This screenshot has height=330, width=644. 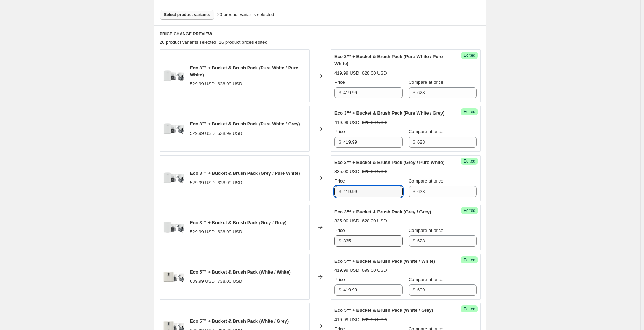 I want to click on img: FC-Eco5_Bucket_Brush_80x.png, so click(x=174, y=277).